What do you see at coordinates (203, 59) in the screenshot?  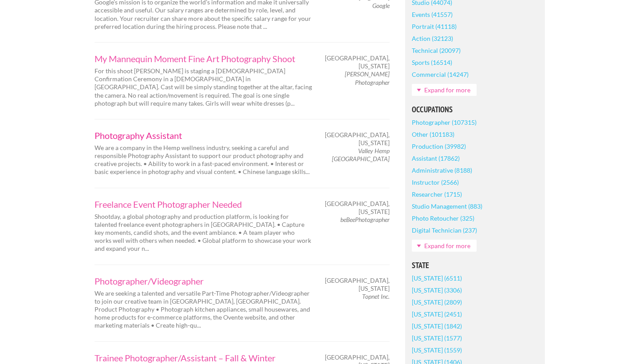 I see `a: My Mannequin Moment Fine Art Photography Shoot` at bounding box center [203, 59].